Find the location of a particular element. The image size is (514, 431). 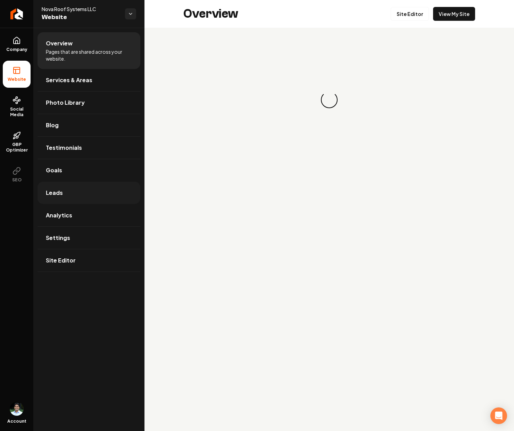

a: Company is located at coordinates (17, 44).